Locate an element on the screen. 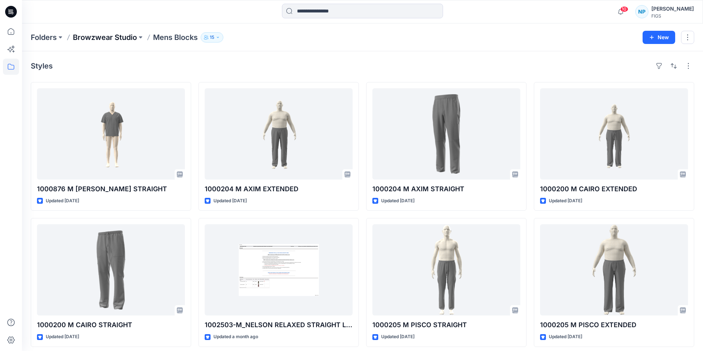 The width and height of the screenshot is (703, 351). p: 1000204 M AXIM EXTENDED is located at coordinates (279, 189).